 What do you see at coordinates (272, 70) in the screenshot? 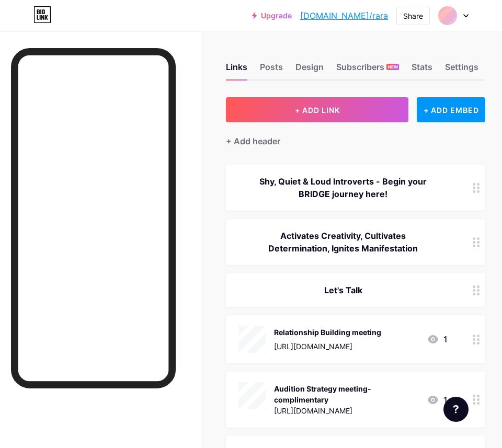
I see `div: Posts` at bounding box center [272, 70].